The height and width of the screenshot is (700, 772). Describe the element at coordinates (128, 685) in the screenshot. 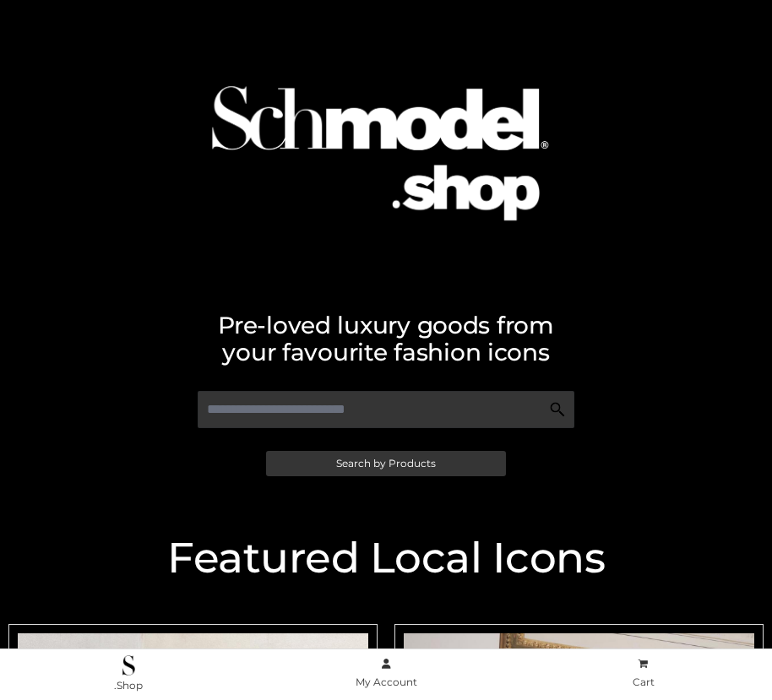

I see `span: .Shop` at that location.